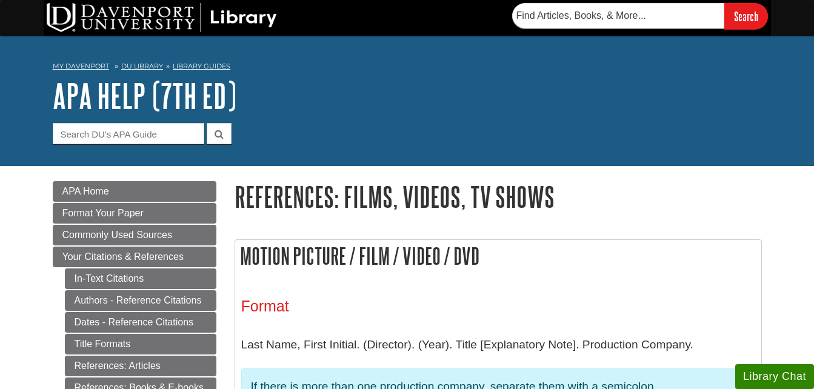 Image resolution: width=814 pixels, height=389 pixels. What do you see at coordinates (618, 16) in the screenshot?
I see `input: Find Articles, Books, & More...` at bounding box center [618, 16].